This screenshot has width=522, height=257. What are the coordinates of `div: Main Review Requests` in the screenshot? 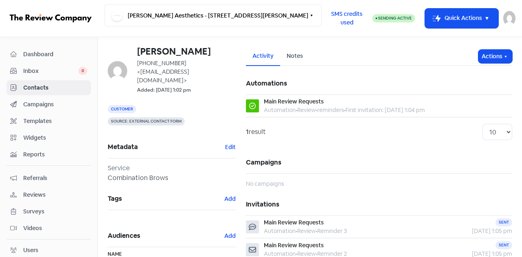 It's located at (294, 102).